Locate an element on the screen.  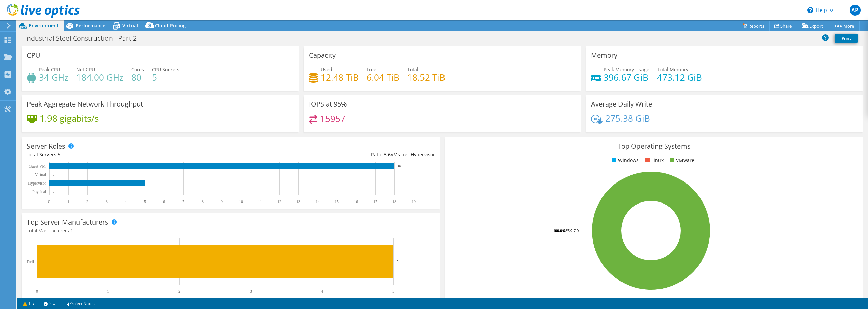
span: Total is located at coordinates (413, 69).